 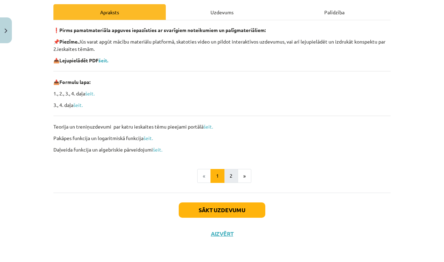 What do you see at coordinates (222, 234) in the screenshot?
I see `button: Aizvērt` at bounding box center [222, 234].